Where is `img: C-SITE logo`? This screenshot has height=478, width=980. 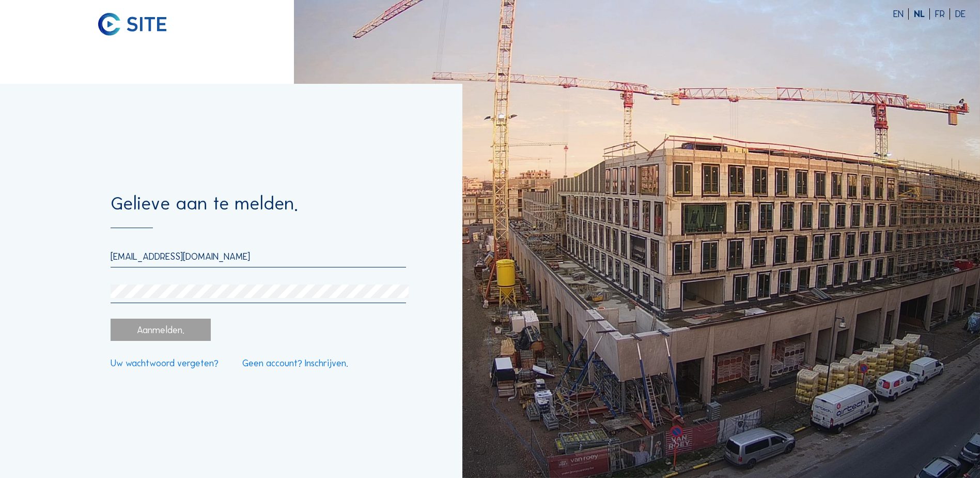
img: C-SITE logo is located at coordinates (132, 24).